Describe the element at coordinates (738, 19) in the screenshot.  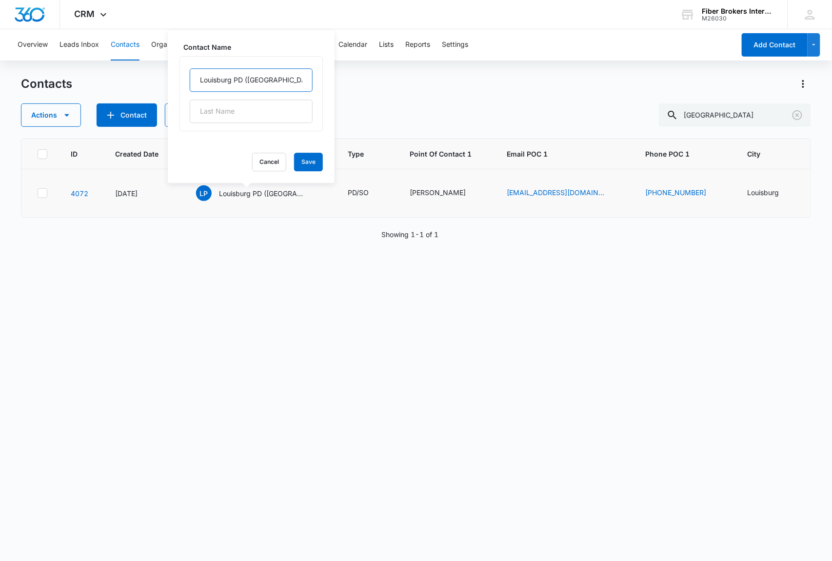
I see `div: account id` at that location.